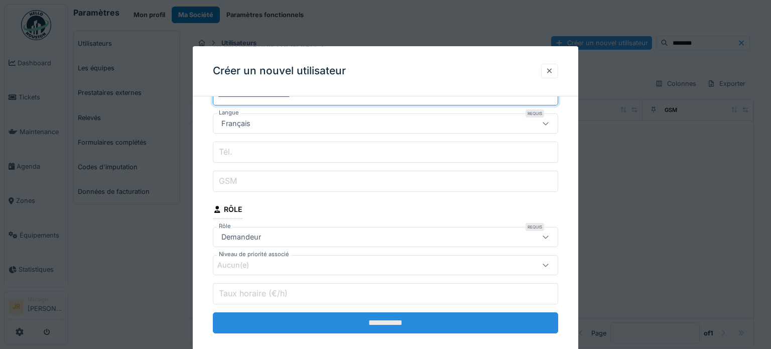 This screenshot has height=349, width=771. I want to click on label: Tél., so click(225, 152).